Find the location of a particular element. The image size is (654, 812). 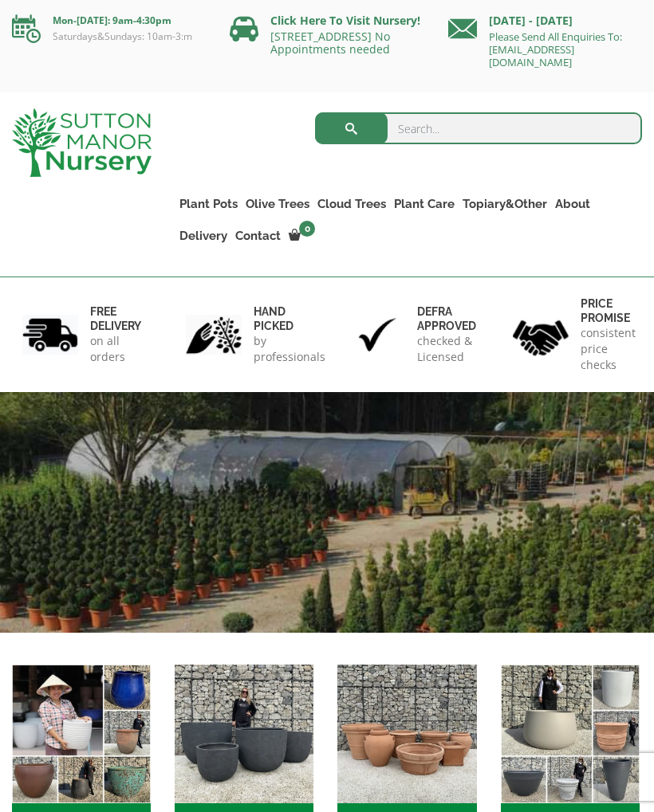

a: About is located at coordinates (573, 204).